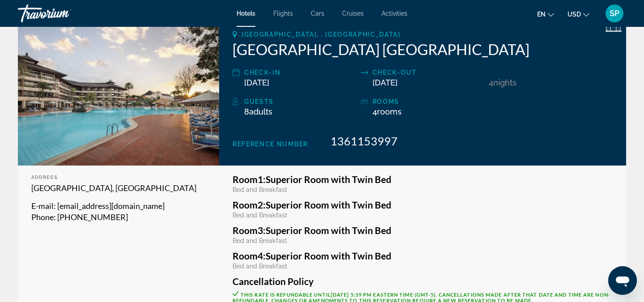  I want to click on div: rooms, so click(428, 102).